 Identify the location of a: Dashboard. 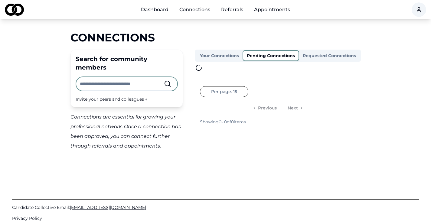
(155, 10).